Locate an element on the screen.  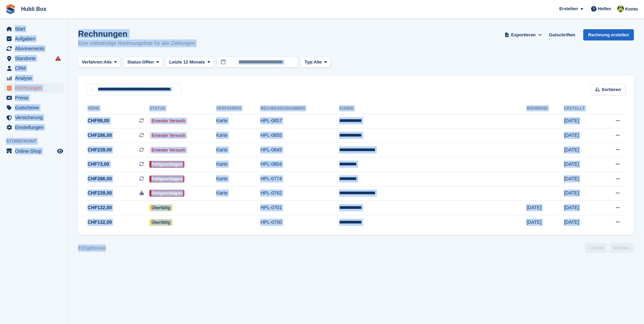
span: Einstellungen is located at coordinates (35, 127).